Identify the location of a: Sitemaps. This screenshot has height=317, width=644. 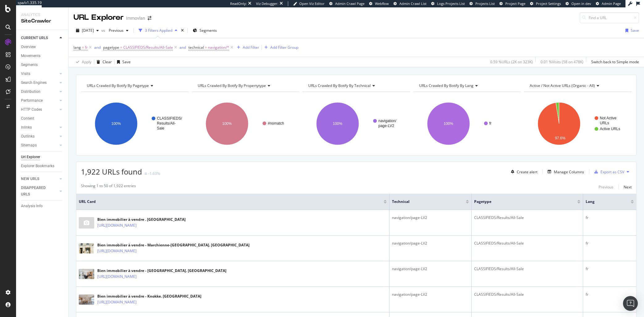
(39, 145).